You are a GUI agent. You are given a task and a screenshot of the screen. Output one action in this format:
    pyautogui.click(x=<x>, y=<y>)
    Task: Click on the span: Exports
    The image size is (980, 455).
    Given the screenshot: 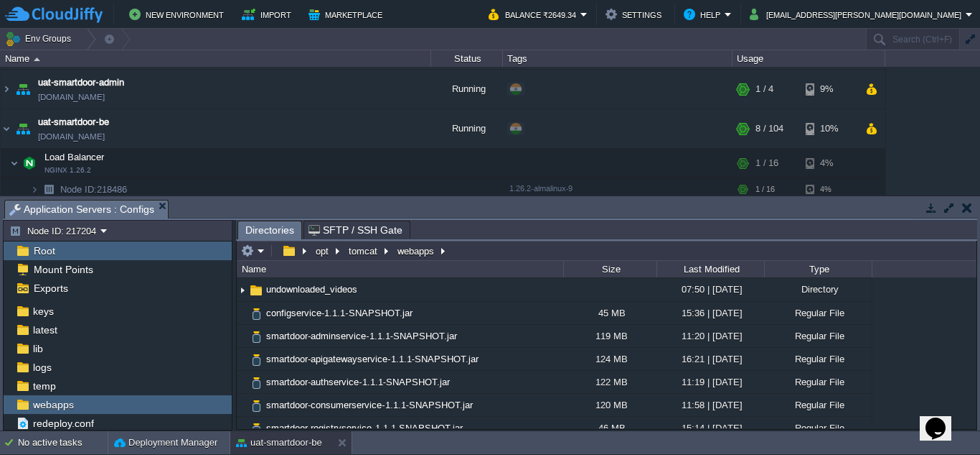 What is the action you would take?
    pyautogui.click(x=50, y=288)
    